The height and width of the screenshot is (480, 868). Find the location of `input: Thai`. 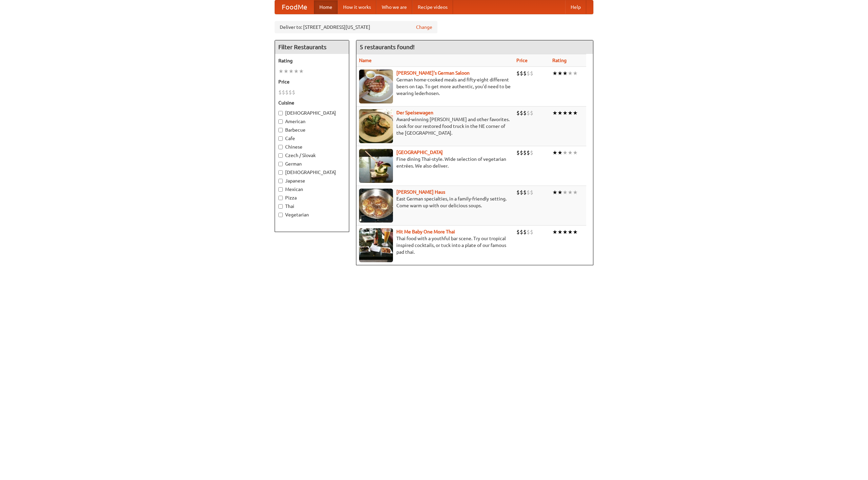

input: Thai is located at coordinates (281, 206).